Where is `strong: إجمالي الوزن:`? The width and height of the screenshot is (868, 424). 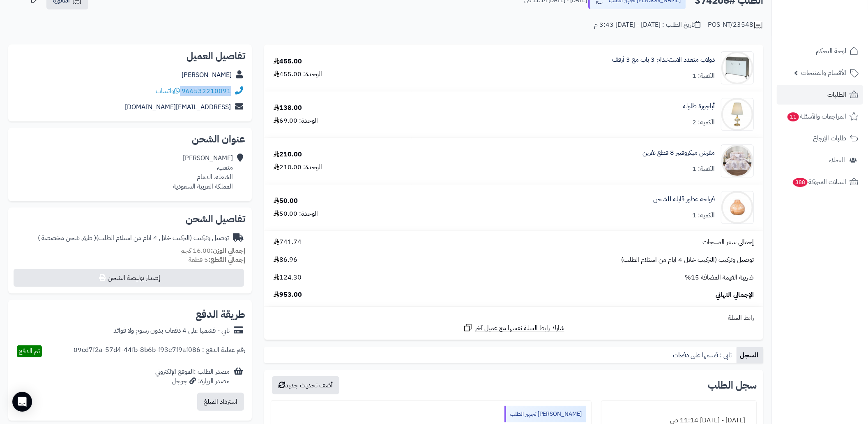 strong: إجمالي الوزن: is located at coordinates (228, 250).